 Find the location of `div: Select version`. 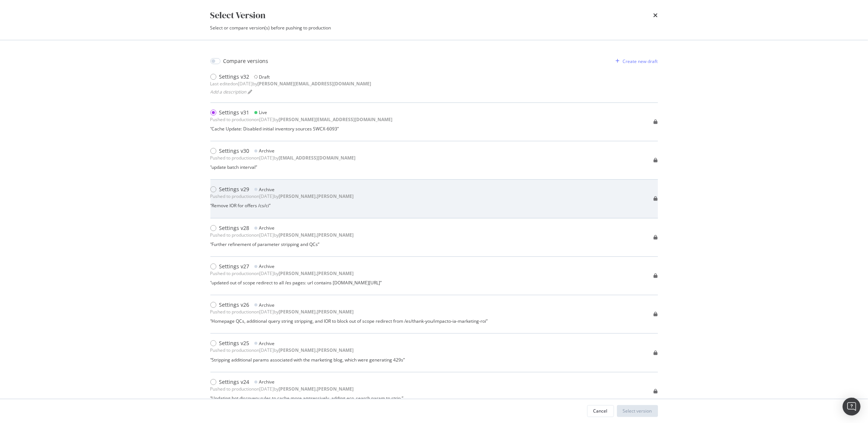

div: Select version is located at coordinates (637, 410).